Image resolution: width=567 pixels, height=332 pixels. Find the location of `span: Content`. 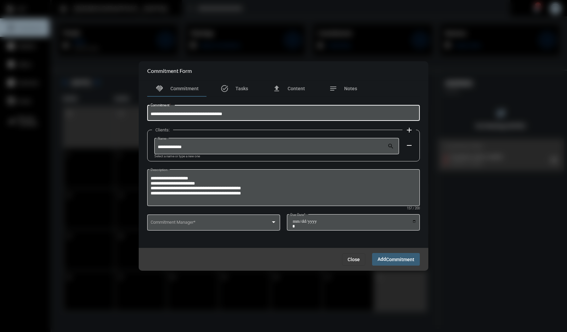

span: Content is located at coordinates (296, 89).